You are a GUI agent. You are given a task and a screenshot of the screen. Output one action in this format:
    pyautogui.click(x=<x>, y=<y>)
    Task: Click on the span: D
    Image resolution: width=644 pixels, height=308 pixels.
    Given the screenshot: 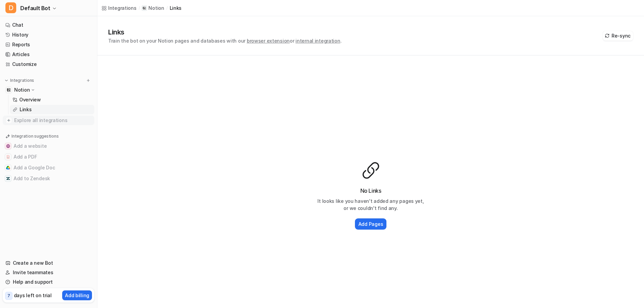 What is the action you would take?
    pyautogui.click(x=11, y=8)
    